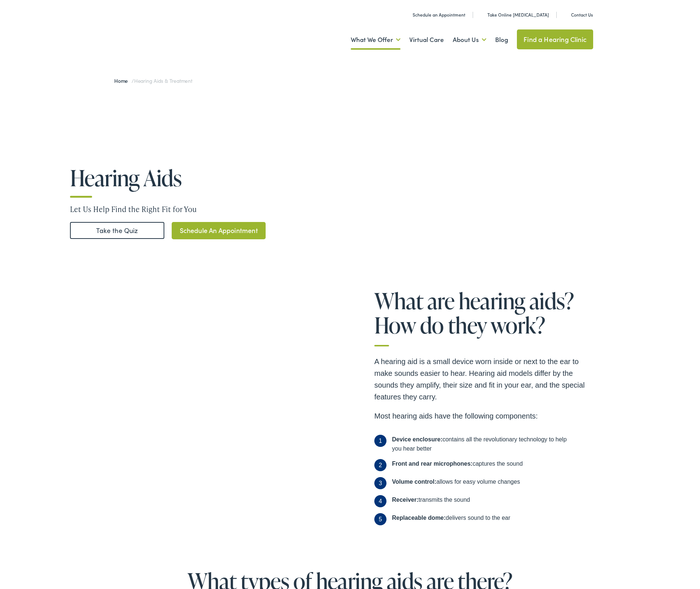  I want to click on p: Most hearing aids have the following components:, so click(483, 416).